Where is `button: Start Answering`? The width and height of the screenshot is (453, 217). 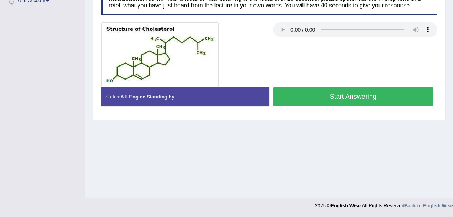
button: Start Answering is located at coordinates (353, 96).